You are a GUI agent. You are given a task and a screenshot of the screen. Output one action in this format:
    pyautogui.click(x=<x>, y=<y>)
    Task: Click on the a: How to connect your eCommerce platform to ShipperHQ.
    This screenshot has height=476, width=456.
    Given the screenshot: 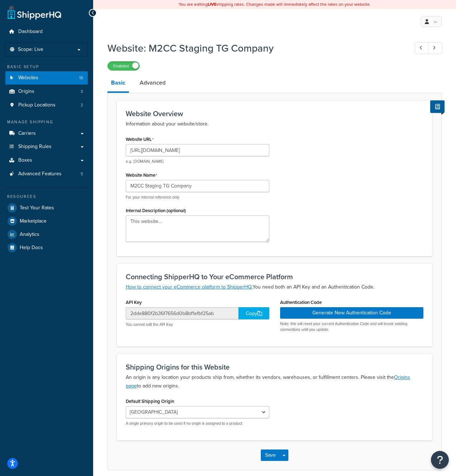 What is the action you would take?
    pyautogui.click(x=189, y=286)
    